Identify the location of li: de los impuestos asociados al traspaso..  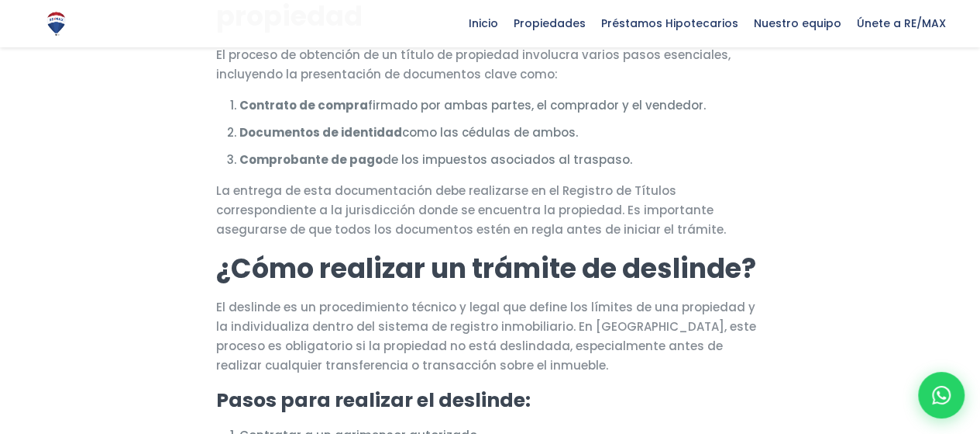
(502, 159).